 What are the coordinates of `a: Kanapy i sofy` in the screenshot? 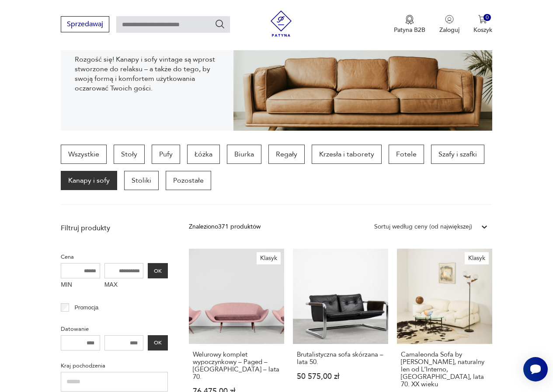 It's located at (88, 180).